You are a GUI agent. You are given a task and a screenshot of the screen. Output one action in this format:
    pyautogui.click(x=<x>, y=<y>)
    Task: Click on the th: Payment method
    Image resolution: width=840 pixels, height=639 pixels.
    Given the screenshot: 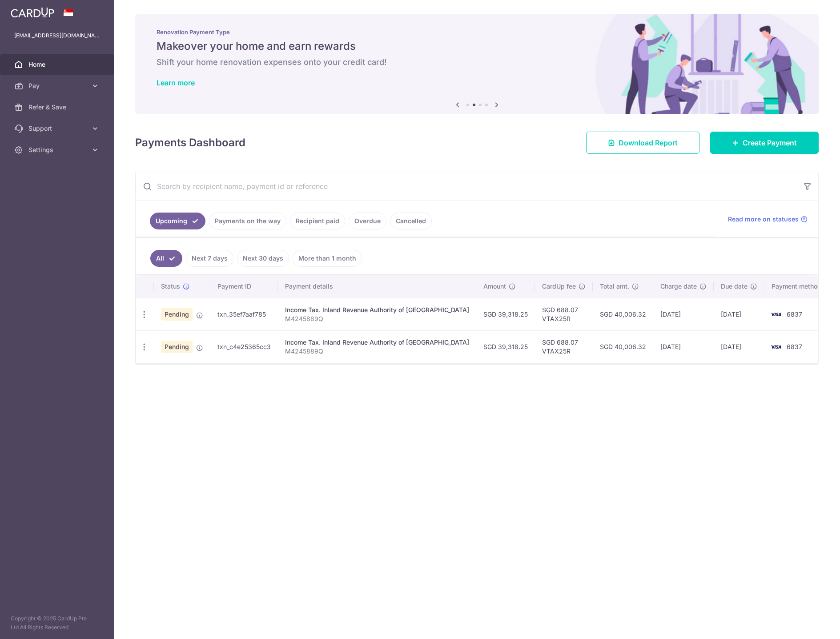 What is the action you would take?
    pyautogui.click(x=798, y=287)
    